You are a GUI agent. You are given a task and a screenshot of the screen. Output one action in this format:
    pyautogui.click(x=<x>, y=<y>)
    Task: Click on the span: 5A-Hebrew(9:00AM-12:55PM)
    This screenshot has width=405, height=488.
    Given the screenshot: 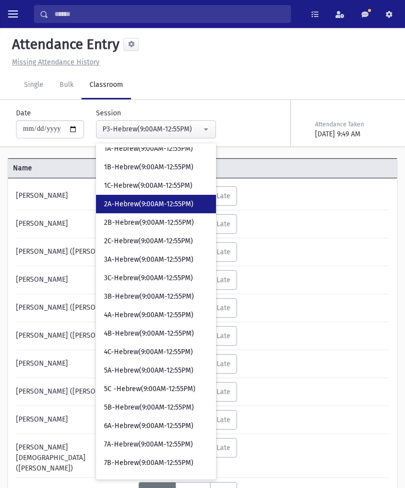 What is the action you would take?
    pyautogui.click(x=148, y=371)
    